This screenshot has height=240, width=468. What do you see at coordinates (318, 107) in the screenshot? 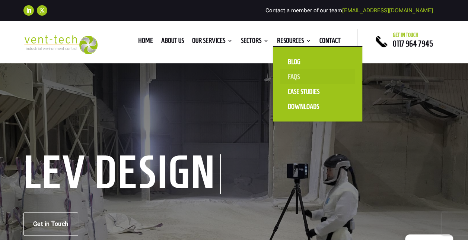
I see `a: Downloads` at bounding box center [318, 107].